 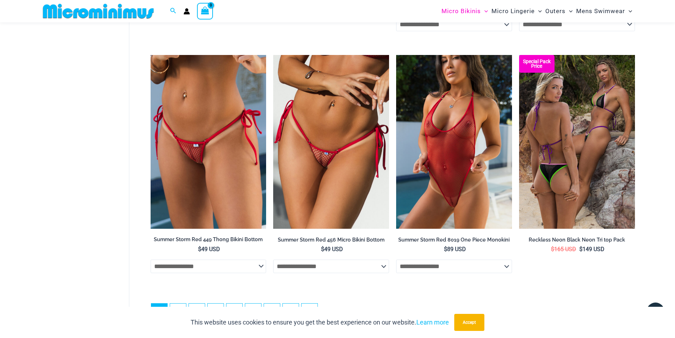 What do you see at coordinates (208, 239) in the screenshot?
I see `h2: Summer Storm Red 449 Thong Bikini Bottom` at bounding box center [208, 239].